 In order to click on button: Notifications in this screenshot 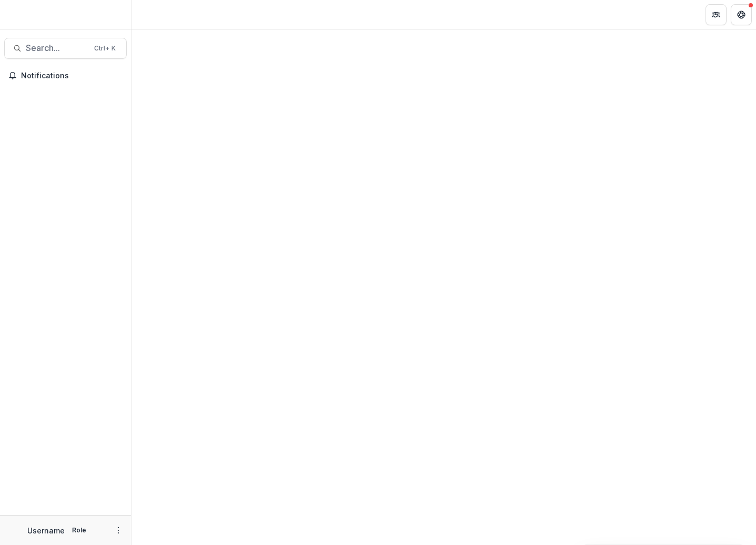, I will do `click(65, 76)`.